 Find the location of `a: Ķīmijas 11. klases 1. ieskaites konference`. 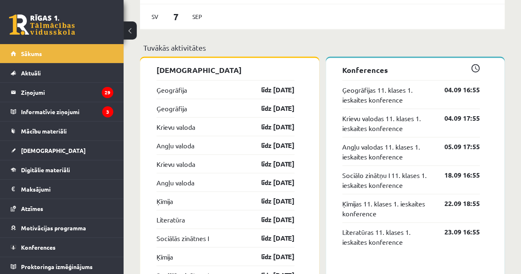

a: Ķīmijas 11. klases 1. ieskaites konference is located at coordinates (387, 208).